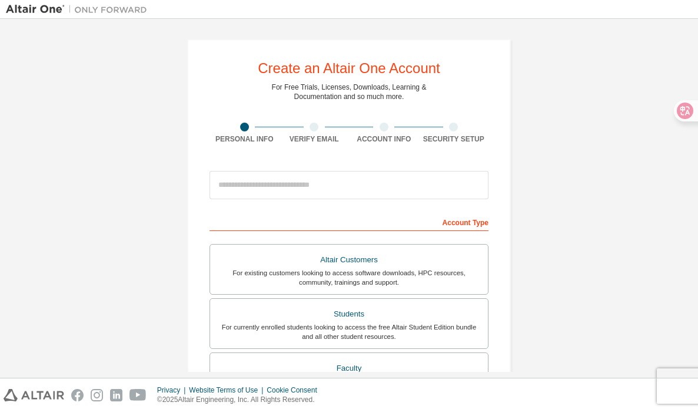 Image resolution: width=698 pixels, height=412 pixels. I want to click on div: Faculty, so click(349, 368).